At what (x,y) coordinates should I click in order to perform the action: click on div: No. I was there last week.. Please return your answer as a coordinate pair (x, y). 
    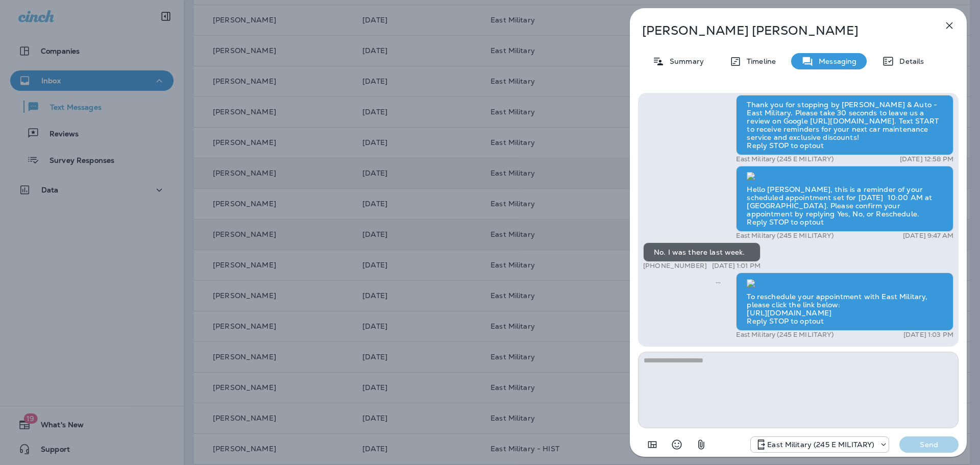
    Looking at the image, I should click on (701, 252).